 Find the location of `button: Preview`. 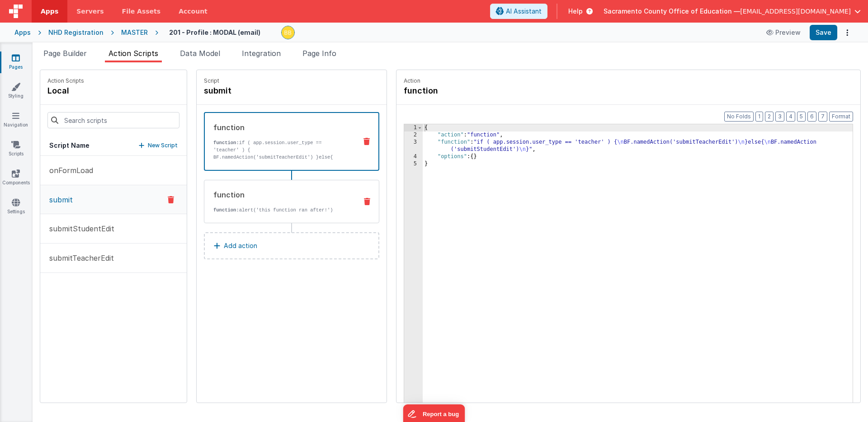

button: Preview is located at coordinates (783, 33).